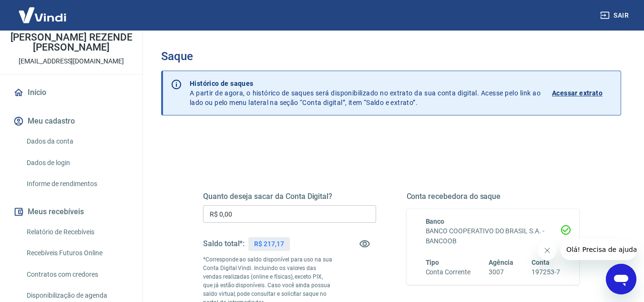 Image resolution: width=644 pixels, height=302 pixels. Describe the element at coordinates (77, 163) in the screenshot. I see `a: Dados de login` at that location.